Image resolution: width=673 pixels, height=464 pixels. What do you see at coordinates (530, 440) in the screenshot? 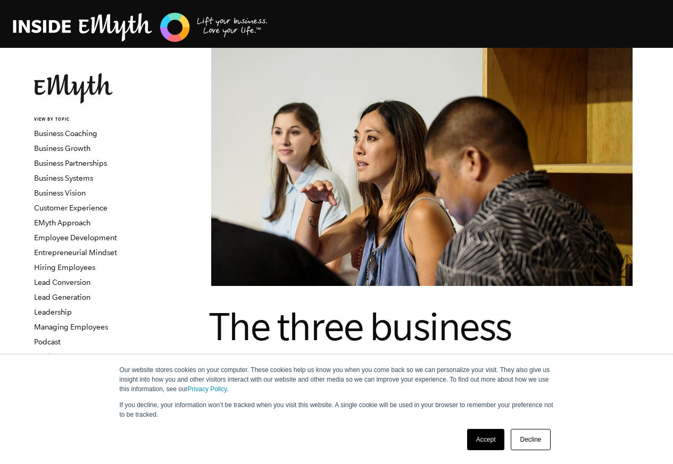
I see `a: Decline` at bounding box center [530, 440].